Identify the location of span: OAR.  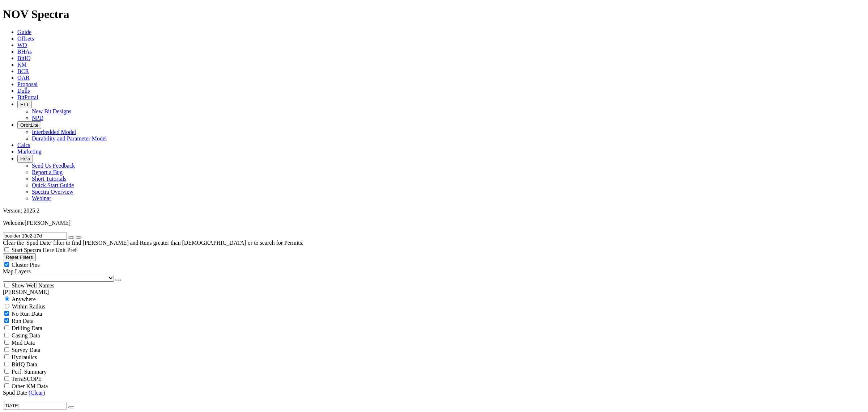
(23, 77).